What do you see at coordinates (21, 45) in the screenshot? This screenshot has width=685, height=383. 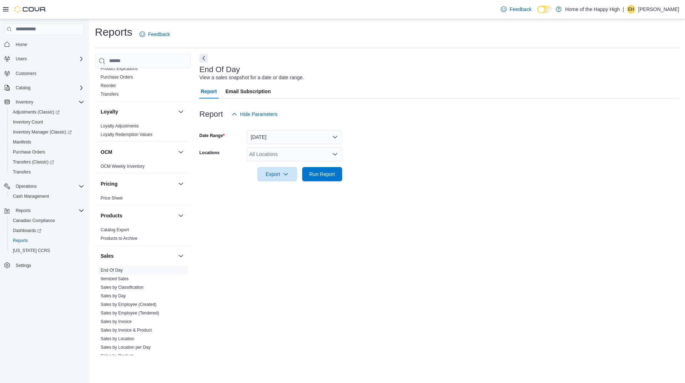 I see `a: Home` at bounding box center [21, 45].